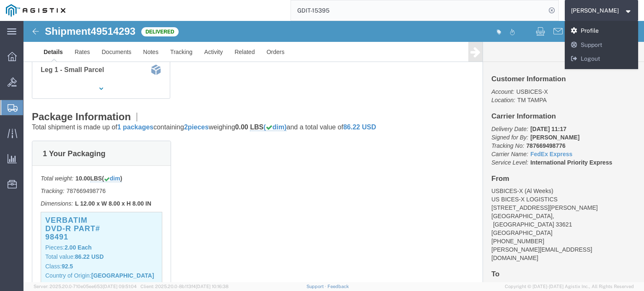 The image size is (644, 291). I want to click on a: Profile, so click(601, 31).